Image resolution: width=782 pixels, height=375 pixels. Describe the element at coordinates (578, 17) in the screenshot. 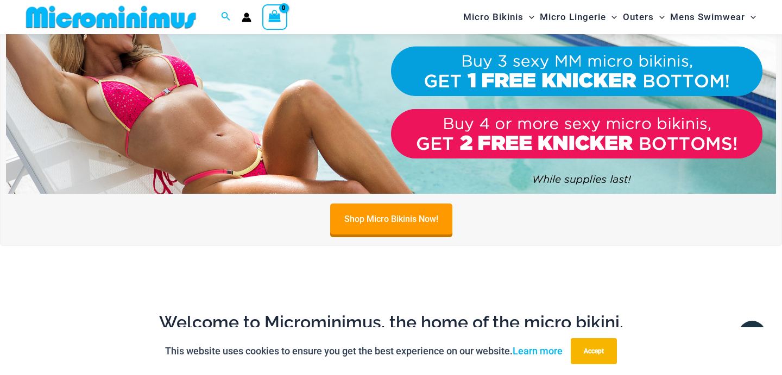

I see `a: Micro LingerieMenu ToggleMenu Toggle` at that location.